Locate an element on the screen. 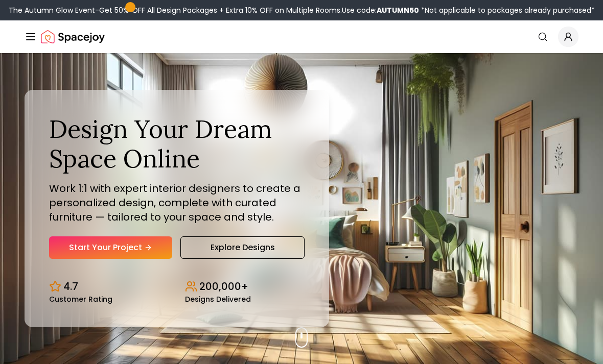  img: Spacejoy Logo is located at coordinates (73, 37).